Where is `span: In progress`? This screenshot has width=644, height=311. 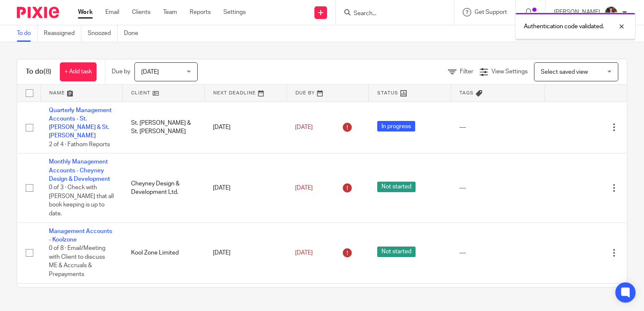 span: In progress is located at coordinates (396, 126).